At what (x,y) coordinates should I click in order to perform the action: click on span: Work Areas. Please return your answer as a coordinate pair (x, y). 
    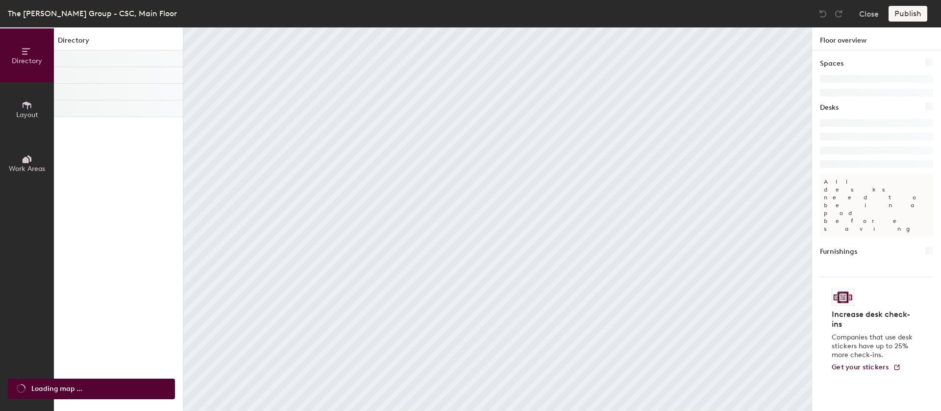
    Looking at the image, I should click on (27, 169).